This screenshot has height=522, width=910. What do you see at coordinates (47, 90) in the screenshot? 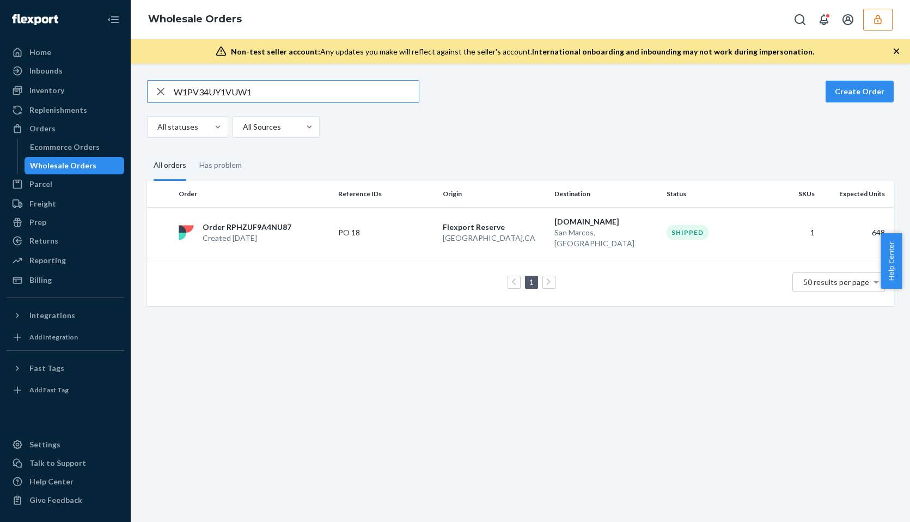
I see `div: Inventory` at bounding box center [47, 90].